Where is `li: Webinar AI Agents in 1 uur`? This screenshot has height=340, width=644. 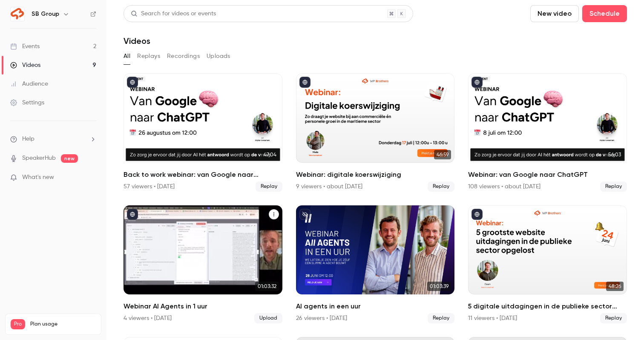 li: Webinar AI Agents in 1 uur is located at coordinates (203, 265).